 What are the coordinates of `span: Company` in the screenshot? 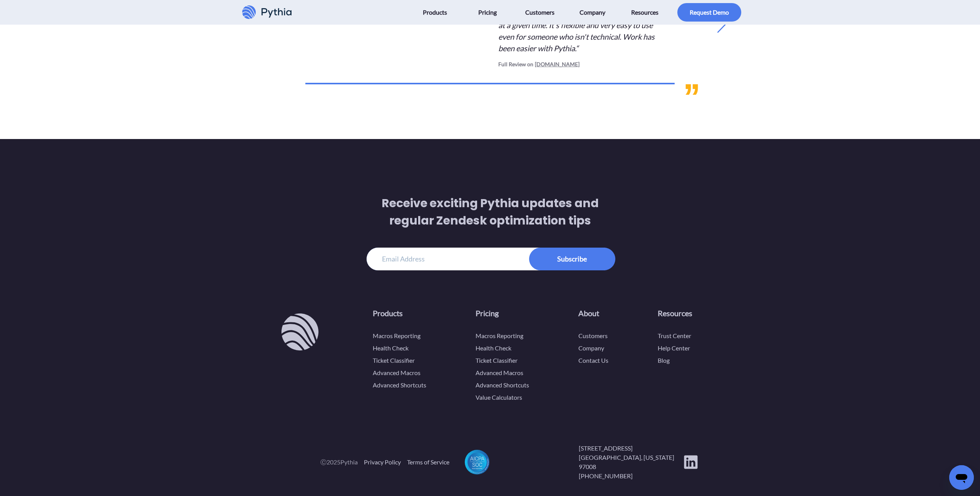 It's located at (593, 13).